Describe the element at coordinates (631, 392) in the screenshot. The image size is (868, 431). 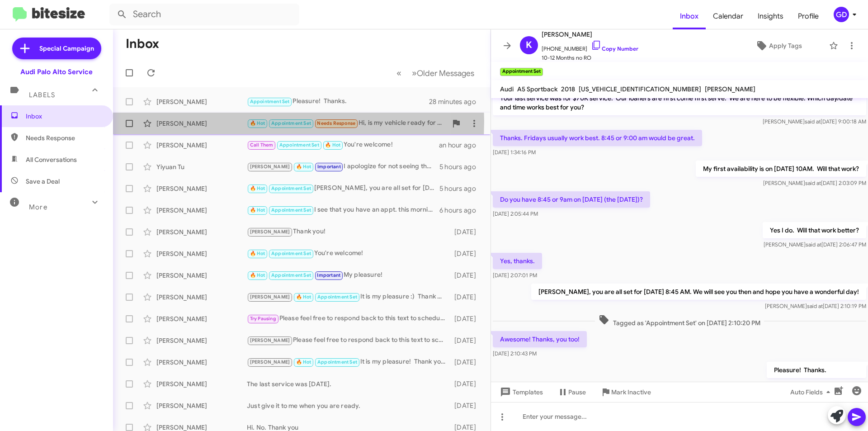
I see `span: Mark Inactive` at that location.